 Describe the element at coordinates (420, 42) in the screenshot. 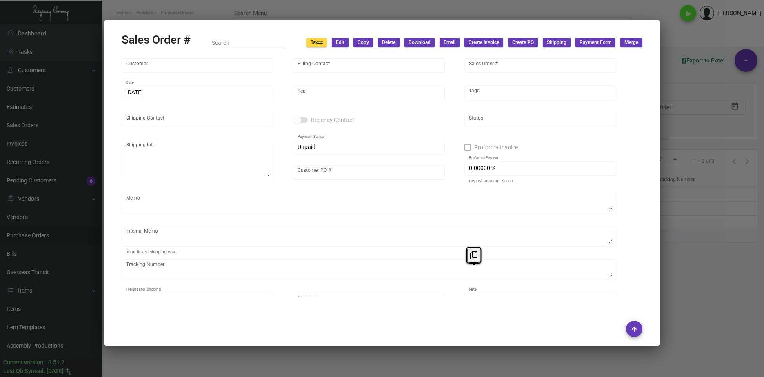

I see `span: Download` at that location.